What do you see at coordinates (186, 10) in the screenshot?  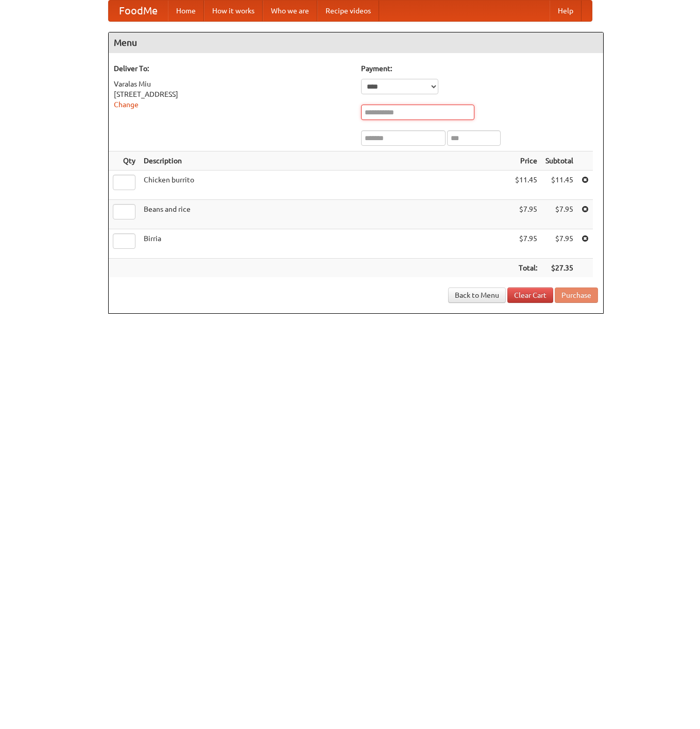 I see `a: Home` at bounding box center [186, 10].